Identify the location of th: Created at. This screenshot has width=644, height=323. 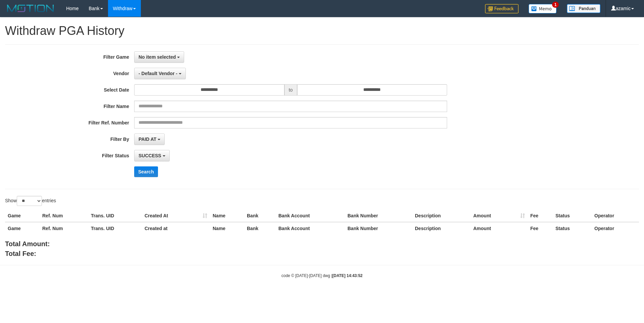
(176, 228).